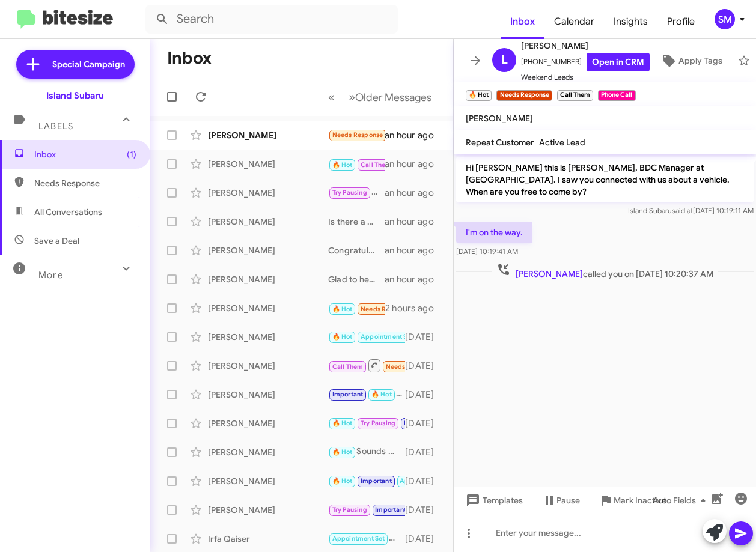  I want to click on small: Phone Call, so click(616, 95).